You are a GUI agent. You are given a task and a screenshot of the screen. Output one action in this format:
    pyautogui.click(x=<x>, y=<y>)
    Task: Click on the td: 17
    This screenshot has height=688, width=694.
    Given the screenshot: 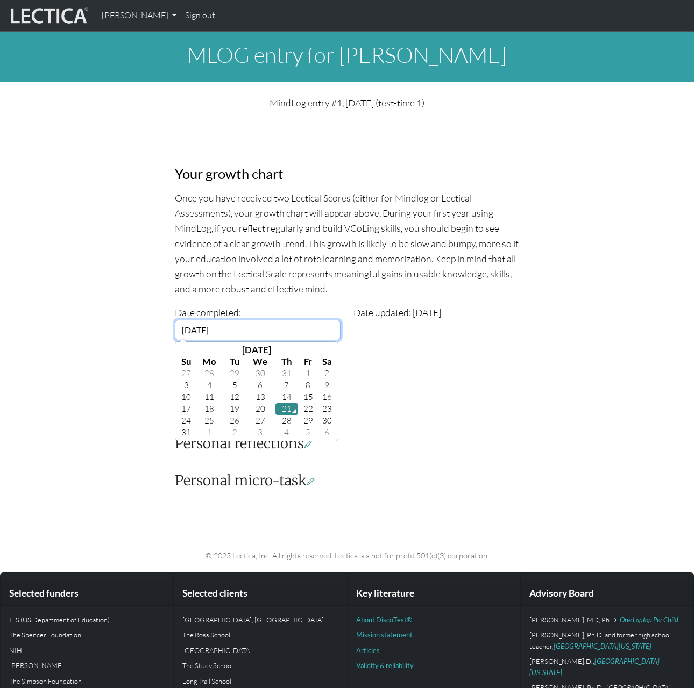 What is the action you would take?
    pyautogui.click(x=186, y=409)
    